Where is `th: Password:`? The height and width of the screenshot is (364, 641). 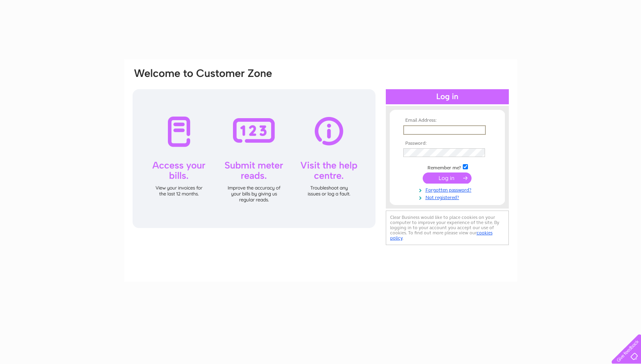
th: Password: is located at coordinates (447, 143).